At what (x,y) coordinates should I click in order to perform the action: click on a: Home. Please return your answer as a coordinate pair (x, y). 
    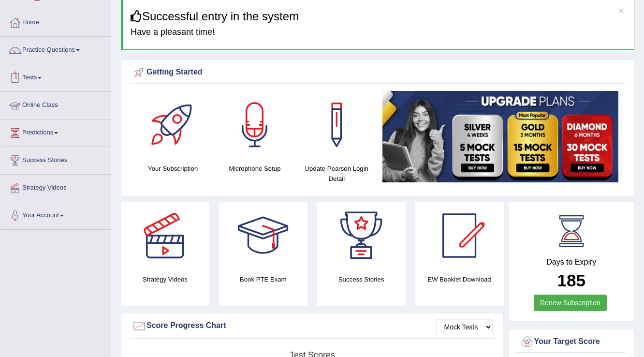
    Looking at the image, I should click on (56, 21).